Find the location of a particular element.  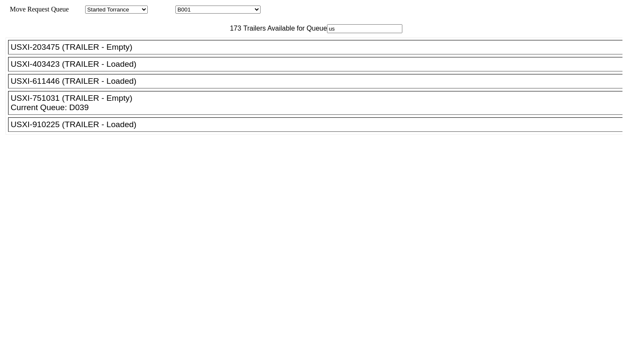

span: Trailers Available for Queue is located at coordinates (284, 28).